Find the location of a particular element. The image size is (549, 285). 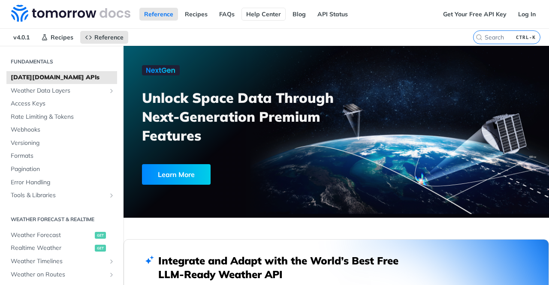

span: Weather on Routes is located at coordinates (58, 275).